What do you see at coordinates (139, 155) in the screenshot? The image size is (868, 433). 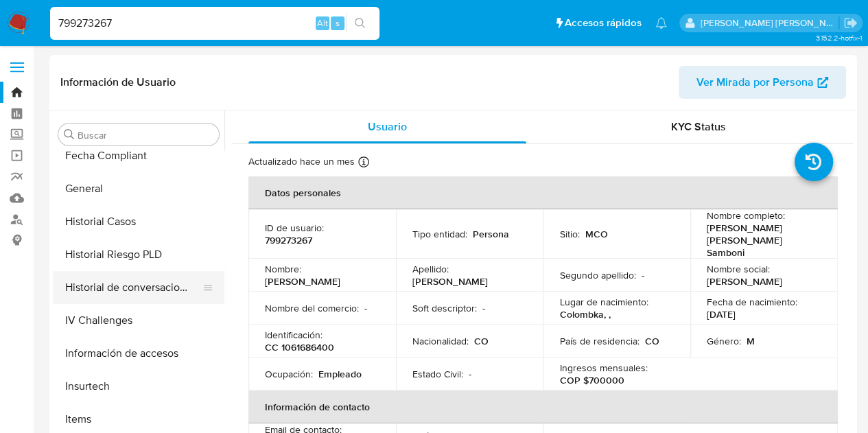 I see `button: Fecha Compliant` at bounding box center [139, 155].